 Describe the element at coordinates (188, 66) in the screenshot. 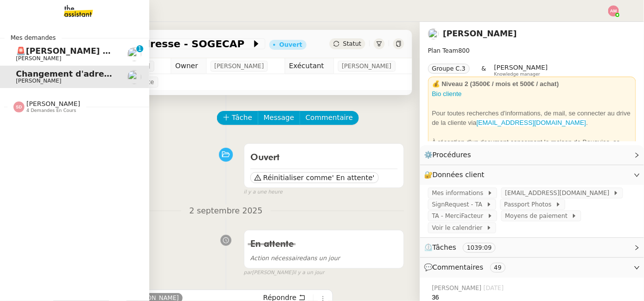

I see `td: Owner` at that location.